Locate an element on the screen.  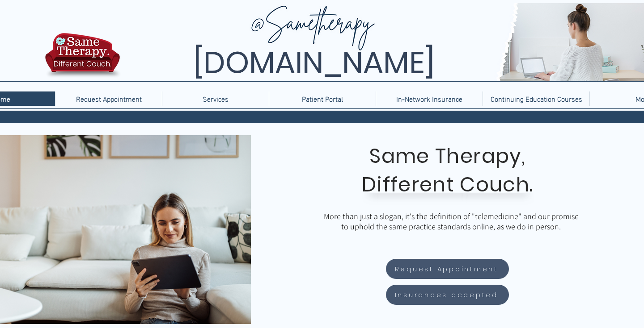
span: Different Couch. is located at coordinates (447, 184).